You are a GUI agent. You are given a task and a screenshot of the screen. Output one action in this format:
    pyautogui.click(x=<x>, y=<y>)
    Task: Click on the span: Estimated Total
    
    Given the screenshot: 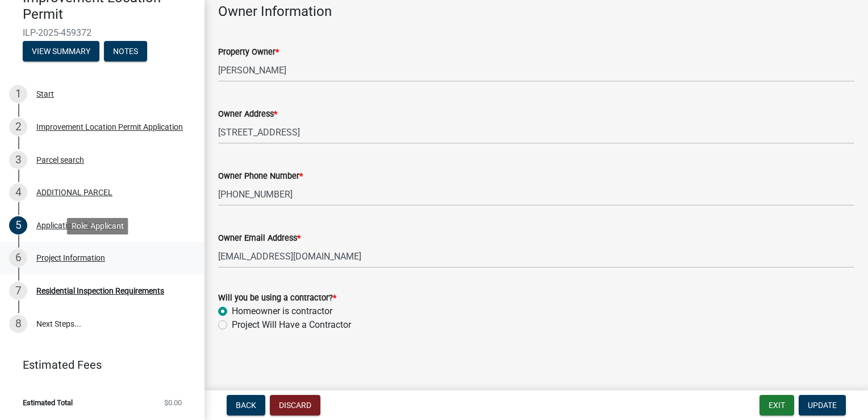 What is the action you would take?
    pyautogui.click(x=47, y=402)
    